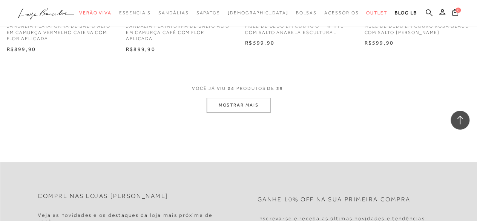 This screenshot has height=221, width=477. Describe the element at coordinates (258, 13) in the screenshot. I see `a: noSubCategoriesText` at that location.